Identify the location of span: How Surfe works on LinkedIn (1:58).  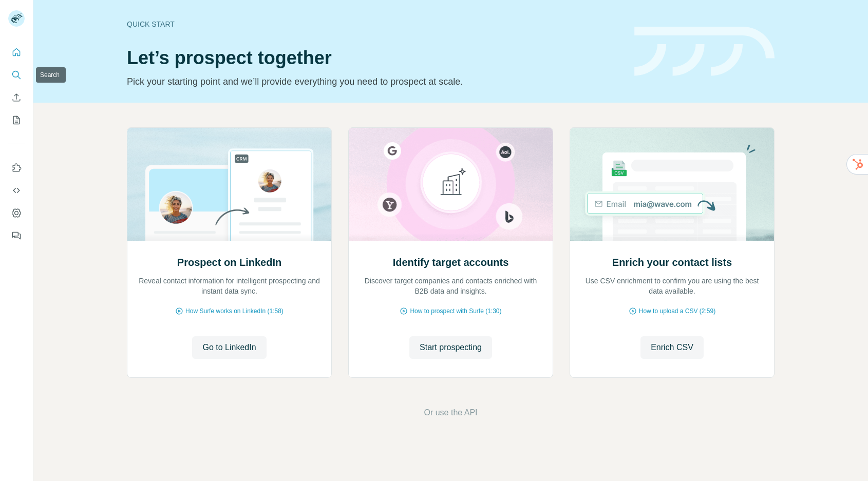
(235, 312).